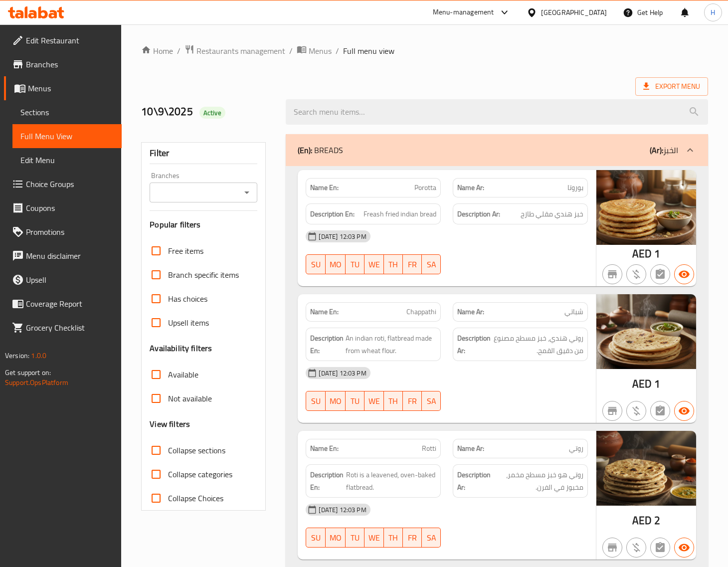  Describe the element at coordinates (355, 401) in the screenshot. I see `span: TU` at that location.